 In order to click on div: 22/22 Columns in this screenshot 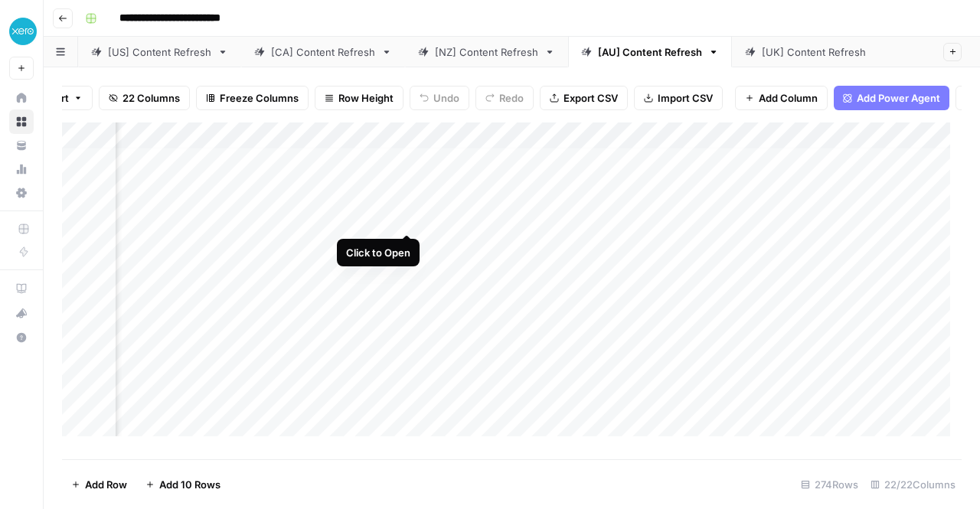, I will do `click(912, 485)`.